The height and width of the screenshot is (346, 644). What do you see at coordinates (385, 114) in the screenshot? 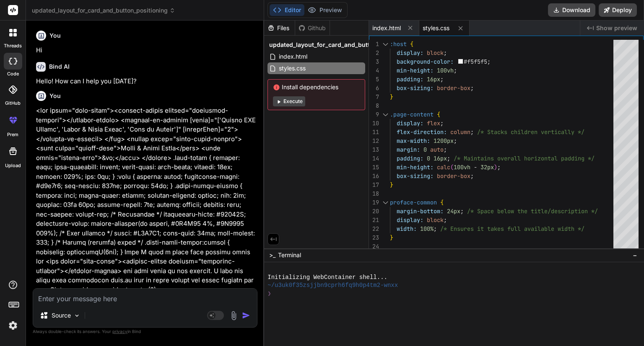
I see `div: Click to collapse the range.` at bounding box center [385, 114].